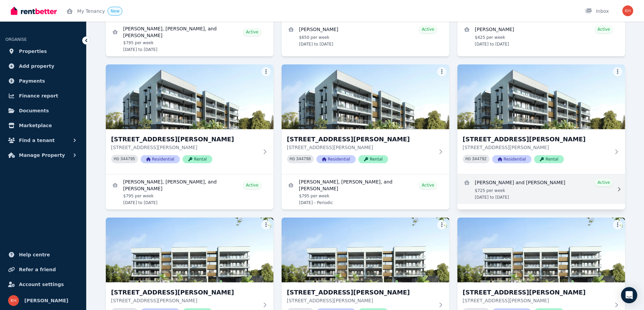 Image resolution: width=644 pixels, height=310 pixels. What do you see at coordinates (128, 160) in the screenshot?
I see `code: 344795` at bounding box center [128, 160].